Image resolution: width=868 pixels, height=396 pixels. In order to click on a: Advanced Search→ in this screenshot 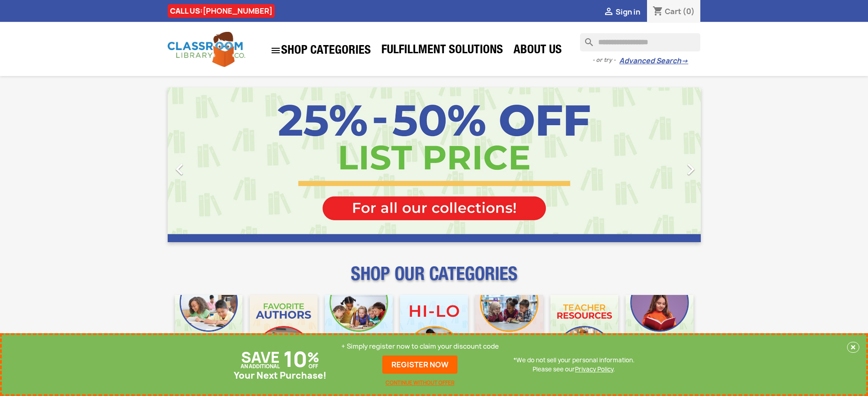, I will do `click(653, 61)`.